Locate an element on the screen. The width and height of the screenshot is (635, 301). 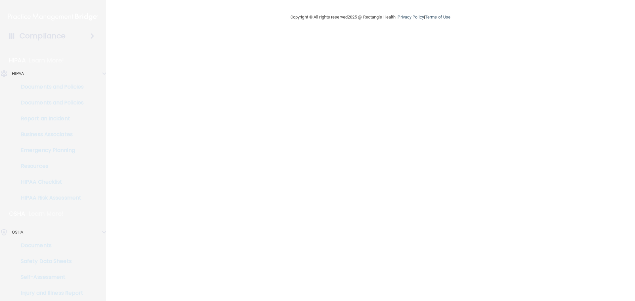
p: Resources is located at coordinates (49, 166).